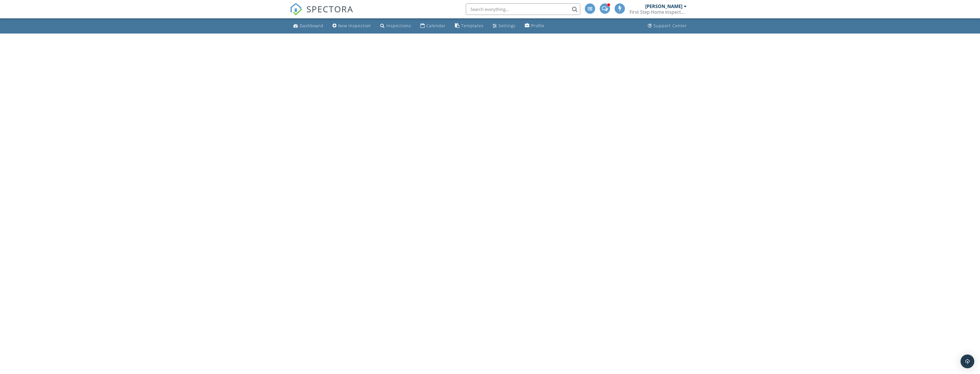 This screenshot has width=980, height=374. What do you see at coordinates (967, 361) in the screenshot?
I see `div: Open Intercom Messenger` at bounding box center [967, 361].